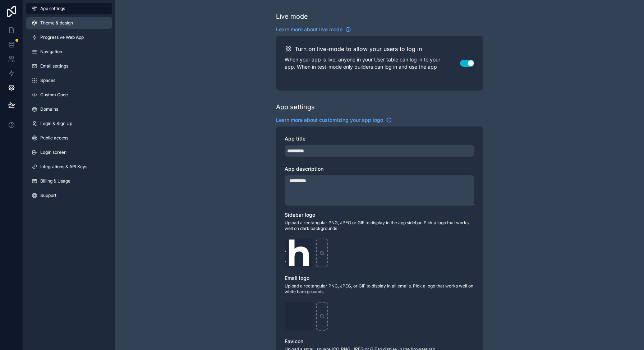 The width and height of the screenshot is (644, 350). I want to click on a: App settings, so click(69, 9).